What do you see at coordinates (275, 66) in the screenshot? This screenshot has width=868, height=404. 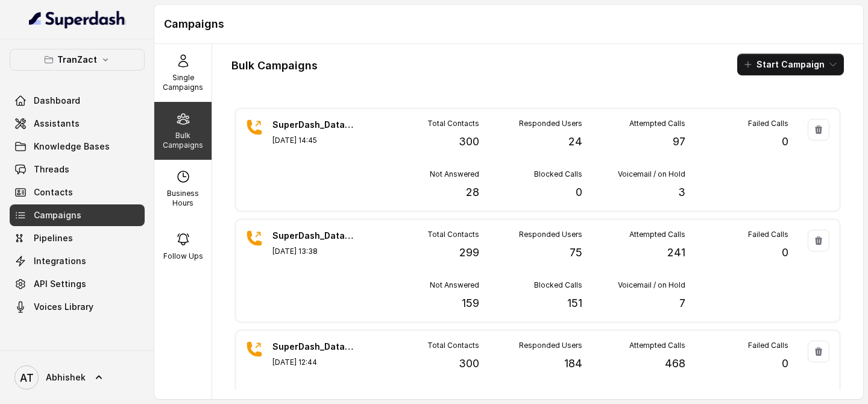 I see `h1: Bulk Campaigns` at bounding box center [275, 66].